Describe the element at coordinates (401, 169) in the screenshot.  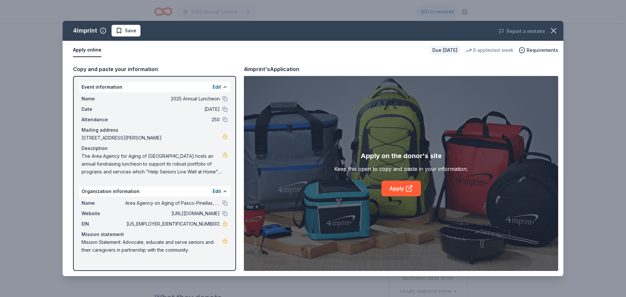
I see `div: Keep this open to copy and paste in your information.` at that location.